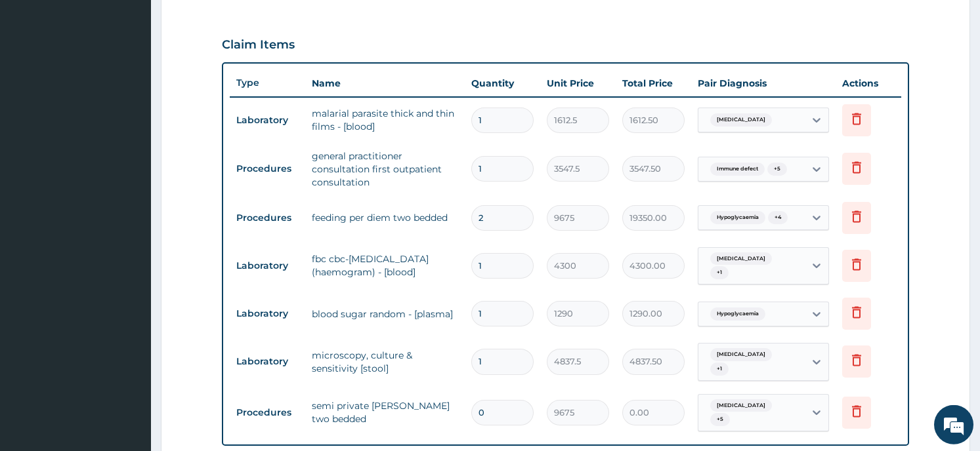 The width and height of the screenshot is (980, 451). I want to click on th: Type, so click(267, 83).